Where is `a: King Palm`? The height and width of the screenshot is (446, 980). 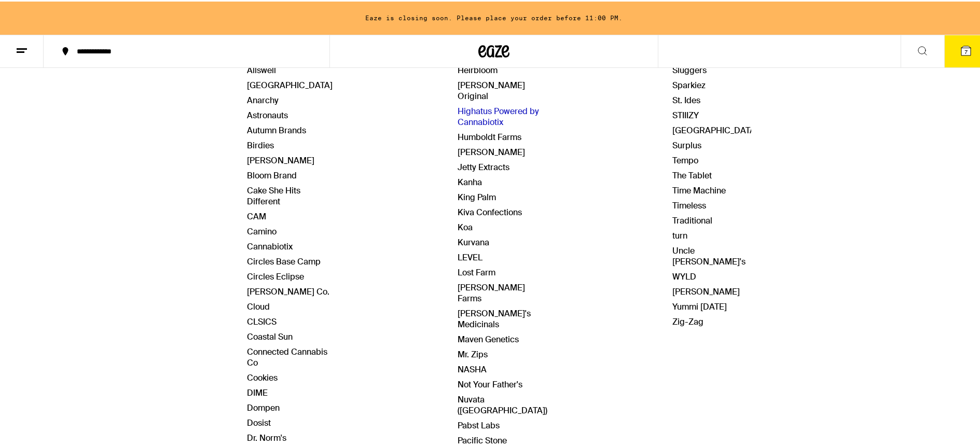 a: King Palm is located at coordinates (477, 196).